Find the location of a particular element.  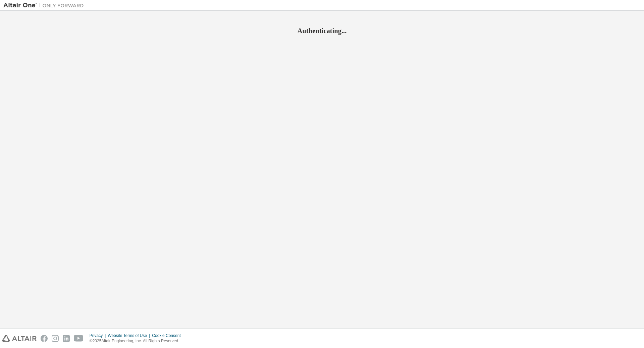

img: altair_logo.svg is located at coordinates (19, 338).